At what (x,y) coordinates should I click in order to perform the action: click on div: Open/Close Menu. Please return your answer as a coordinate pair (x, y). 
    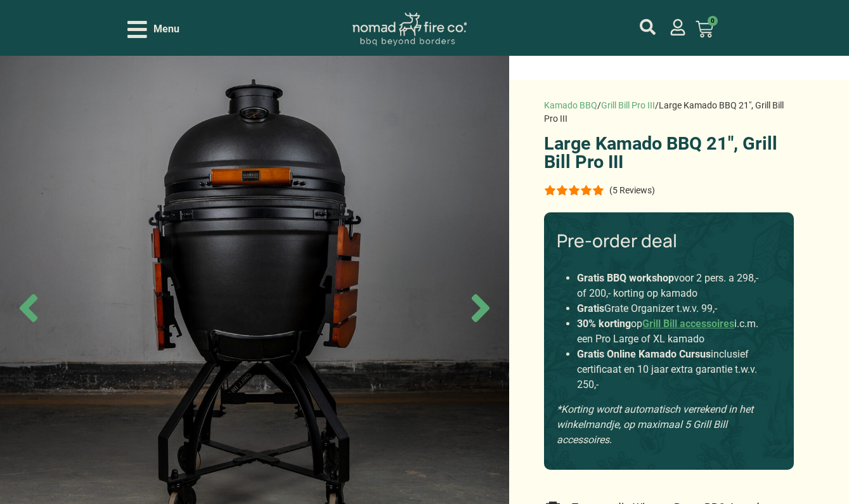
    Looking at the image, I should click on (154, 29).